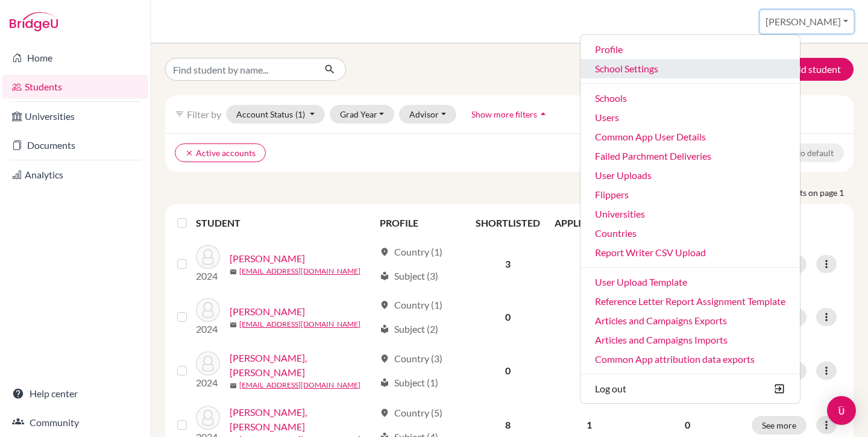 The height and width of the screenshot is (437, 868). Describe the element at coordinates (814, 192) in the screenshot. I see `span: students on page 1` at that location.